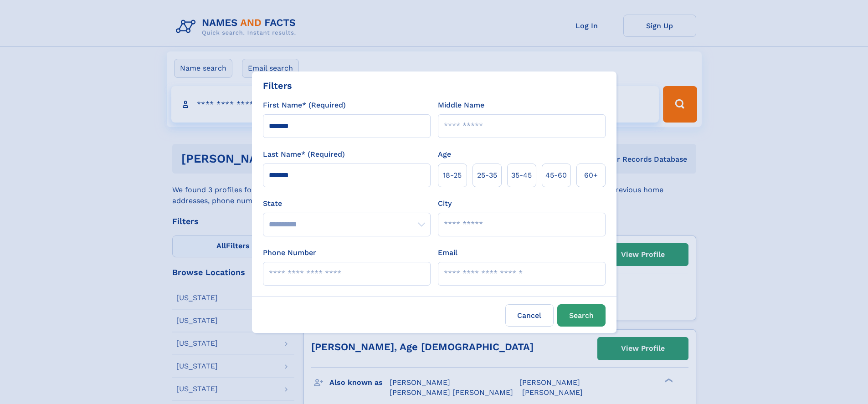 The image size is (868, 404). I want to click on span: 60+, so click(591, 175).